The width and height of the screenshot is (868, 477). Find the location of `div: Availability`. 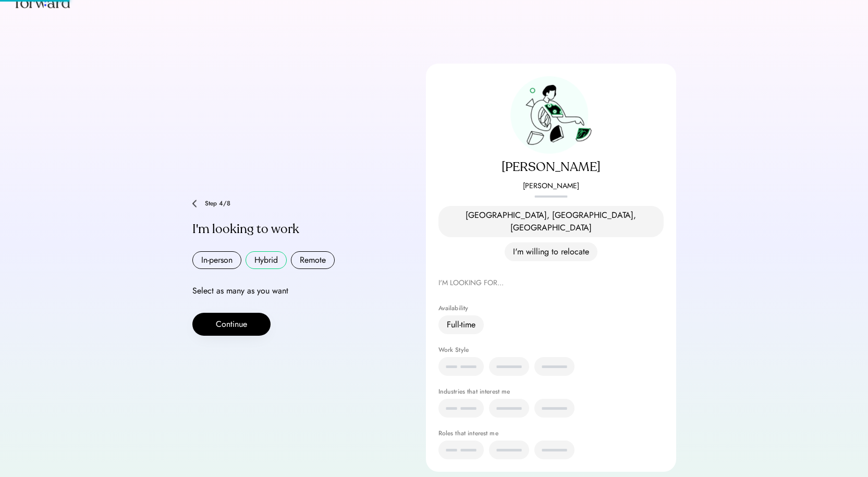

div: Availability is located at coordinates (551, 308).